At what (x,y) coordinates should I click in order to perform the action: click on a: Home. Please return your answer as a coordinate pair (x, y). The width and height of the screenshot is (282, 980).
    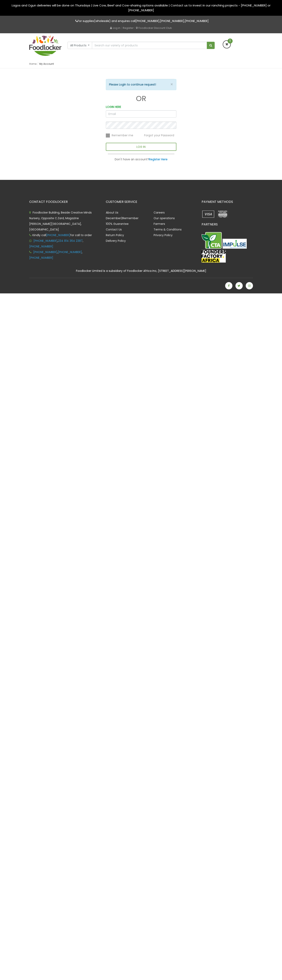
    Looking at the image, I should click on (33, 64).